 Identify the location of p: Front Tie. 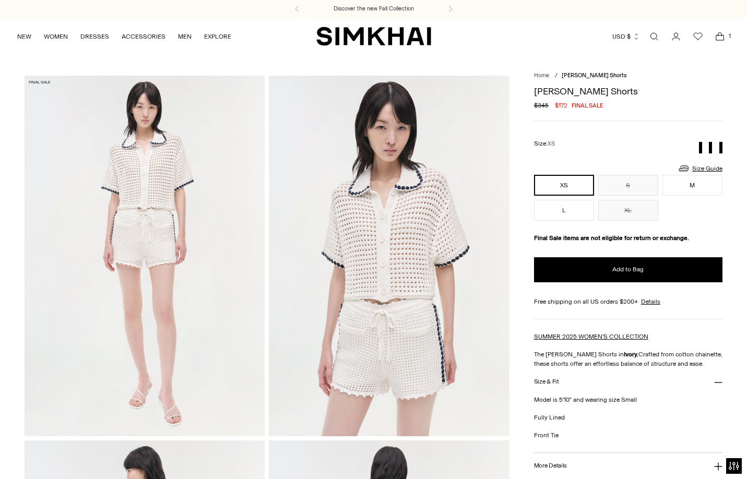
(628, 435).